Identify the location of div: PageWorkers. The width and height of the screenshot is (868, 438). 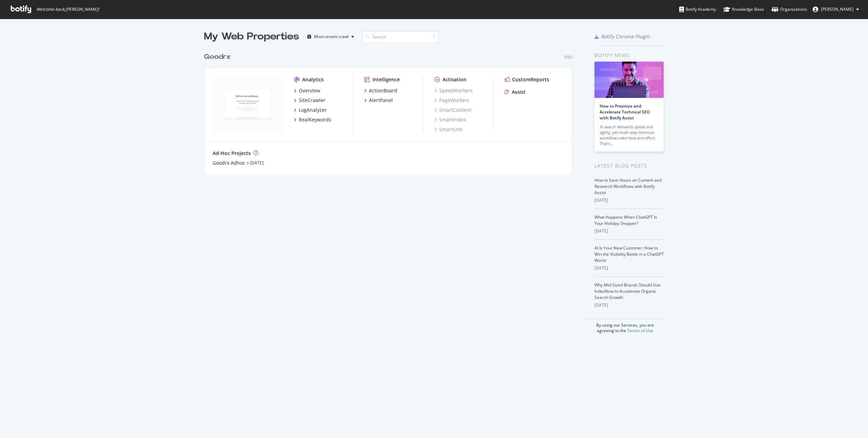
(452, 100).